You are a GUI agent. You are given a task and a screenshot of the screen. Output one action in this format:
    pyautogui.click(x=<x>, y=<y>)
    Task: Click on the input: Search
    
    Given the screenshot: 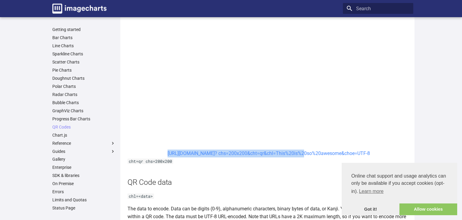 What is the action you would take?
    pyautogui.click(x=378, y=8)
    